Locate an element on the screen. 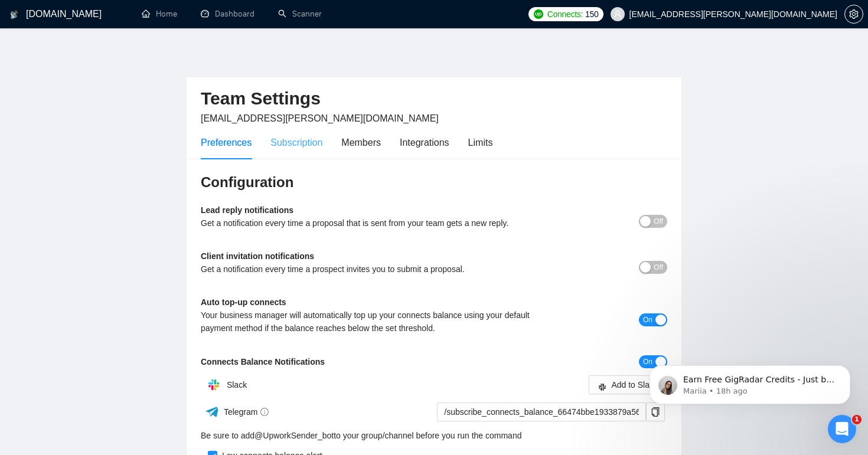 Image resolution: width=868 pixels, height=455 pixels. span: Slack is located at coordinates (237, 385).